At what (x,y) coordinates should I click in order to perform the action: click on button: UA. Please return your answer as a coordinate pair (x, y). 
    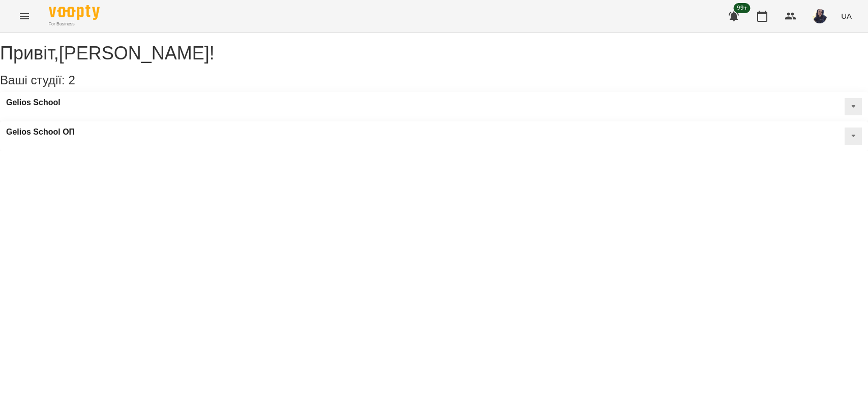
    Looking at the image, I should click on (847, 16).